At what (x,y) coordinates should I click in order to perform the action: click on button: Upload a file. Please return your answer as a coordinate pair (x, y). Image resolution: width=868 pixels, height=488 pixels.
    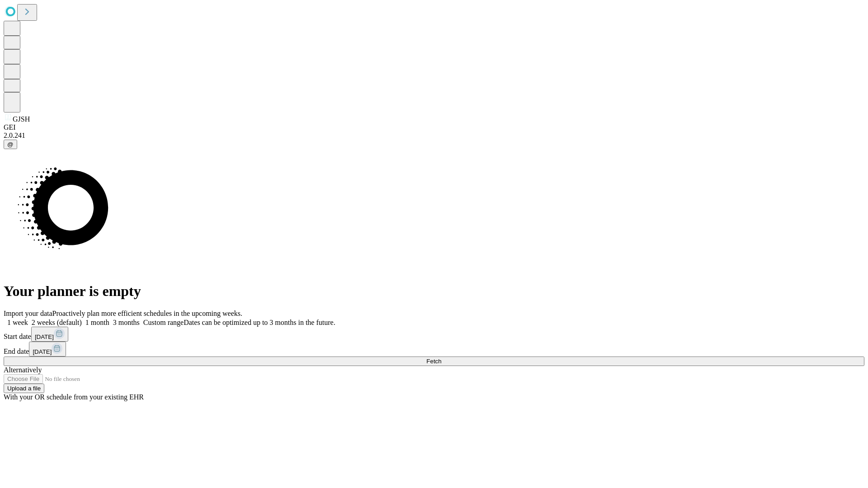
    Looking at the image, I should click on (24, 388).